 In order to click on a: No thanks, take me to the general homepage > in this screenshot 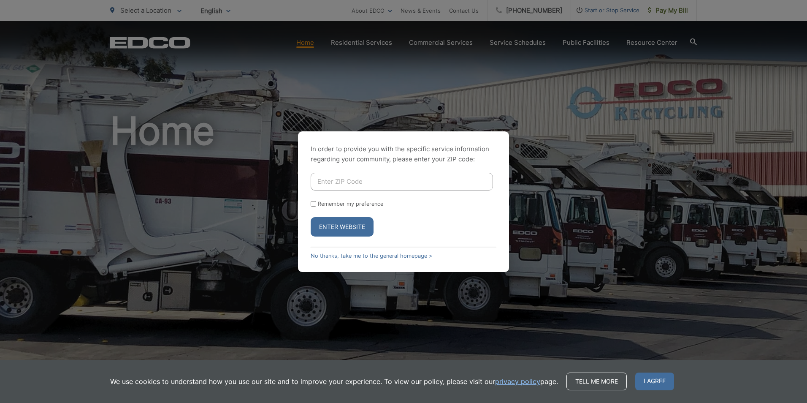, I will do `click(372, 255)`.